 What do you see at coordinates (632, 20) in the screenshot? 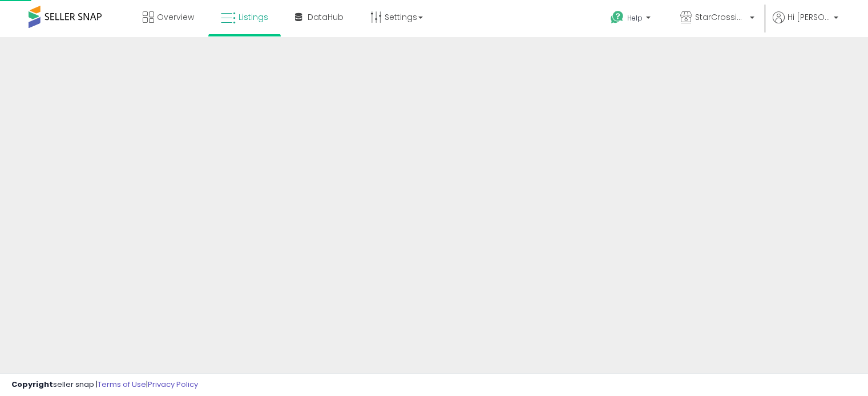
I see `a: Help` at bounding box center [632, 20].